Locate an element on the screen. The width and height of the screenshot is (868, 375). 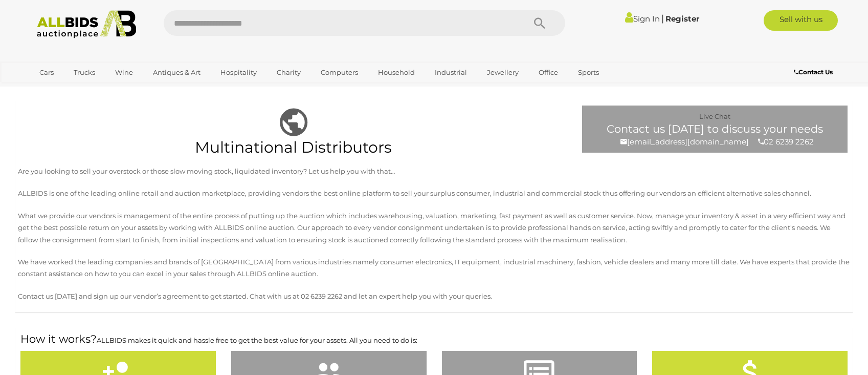
p: Are you looking to sell your overstock or those slow moving stock, liquidated inventory? Let us h... is located at coordinates (434, 171).